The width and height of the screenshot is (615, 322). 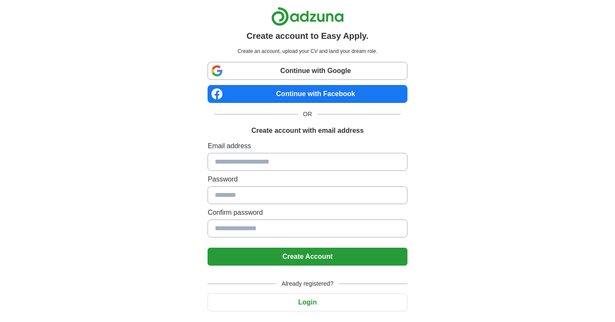 I want to click on a: Login, so click(x=307, y=302).